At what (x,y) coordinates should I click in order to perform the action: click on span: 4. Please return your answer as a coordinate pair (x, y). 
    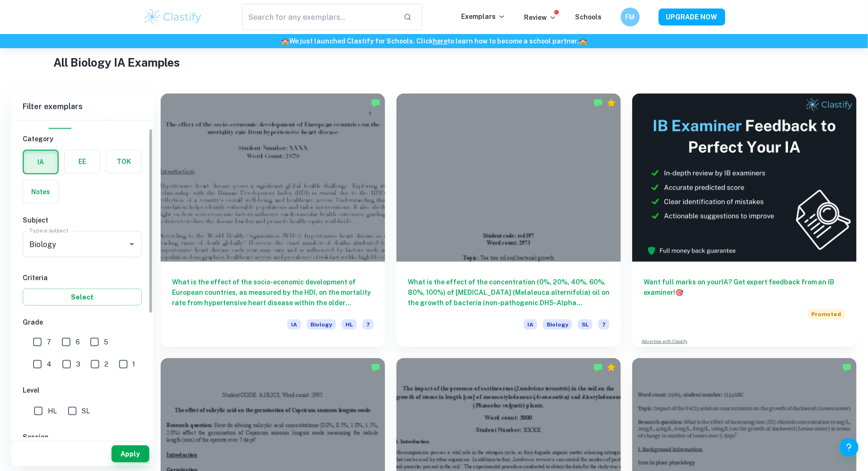
    Looking at the image, I should click on (49, 364).